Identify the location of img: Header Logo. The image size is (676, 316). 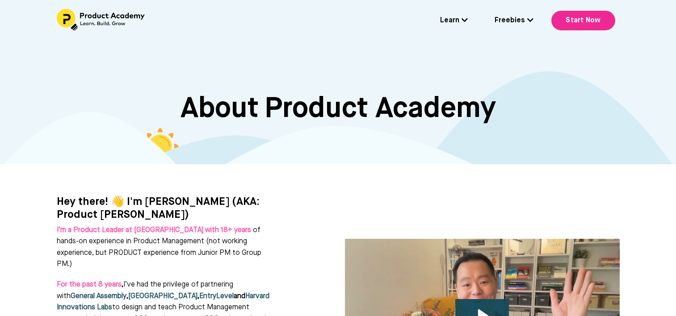
(101, 20).